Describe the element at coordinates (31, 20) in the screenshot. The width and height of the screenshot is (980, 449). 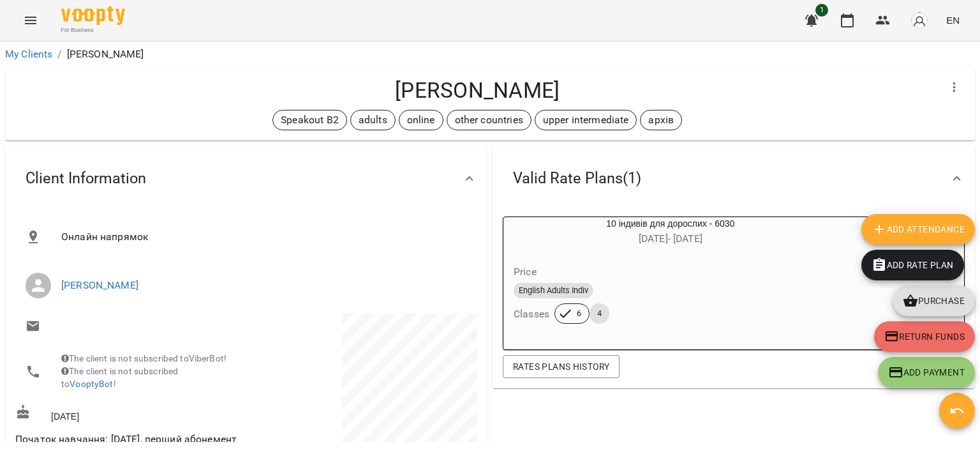
I see `button: Menu` at that location.